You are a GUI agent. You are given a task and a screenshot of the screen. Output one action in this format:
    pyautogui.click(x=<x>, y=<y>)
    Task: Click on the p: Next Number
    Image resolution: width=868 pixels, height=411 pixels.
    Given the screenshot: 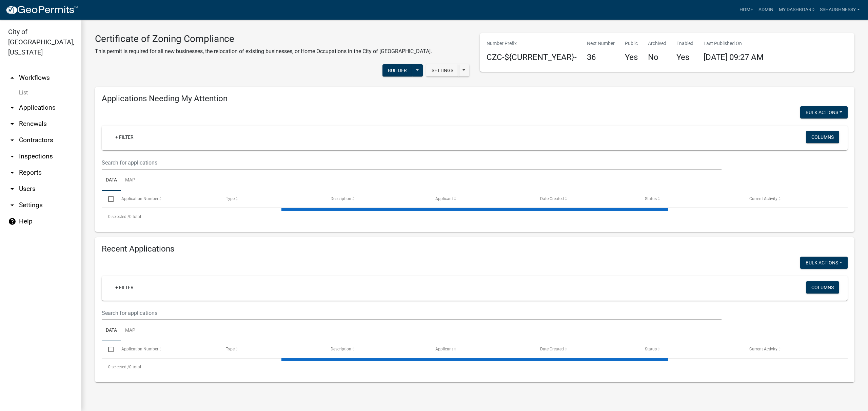 What is the action you would take?
    pyautogui.click(x=601, y=44)
    